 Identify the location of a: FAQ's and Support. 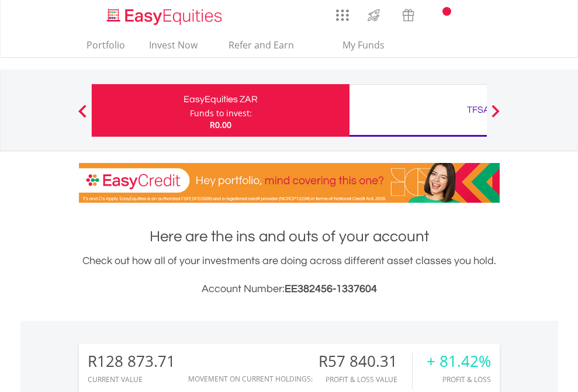
(470, 15).